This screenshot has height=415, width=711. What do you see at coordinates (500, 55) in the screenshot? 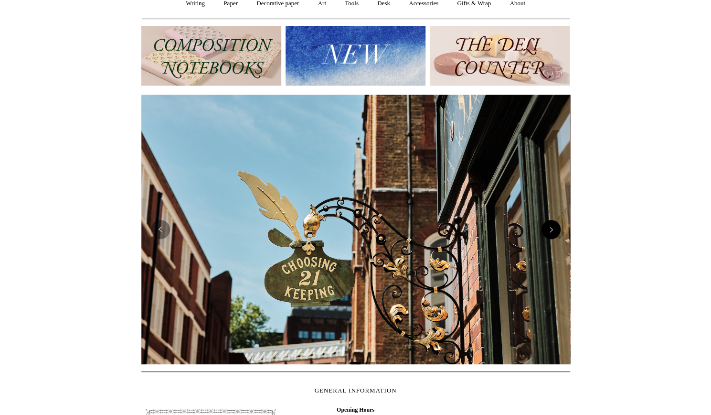
I see `a: The Deli Counter` at bounding box center [500, 55].